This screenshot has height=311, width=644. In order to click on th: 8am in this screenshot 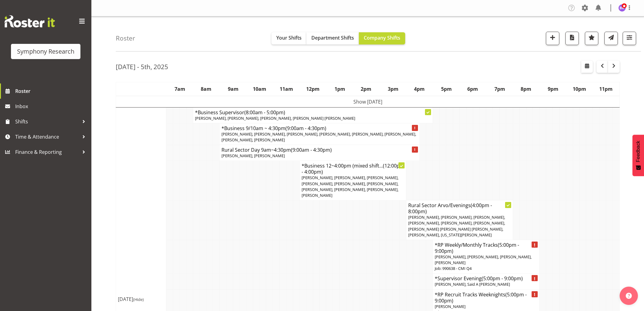, I will do `click(206, 89)`.